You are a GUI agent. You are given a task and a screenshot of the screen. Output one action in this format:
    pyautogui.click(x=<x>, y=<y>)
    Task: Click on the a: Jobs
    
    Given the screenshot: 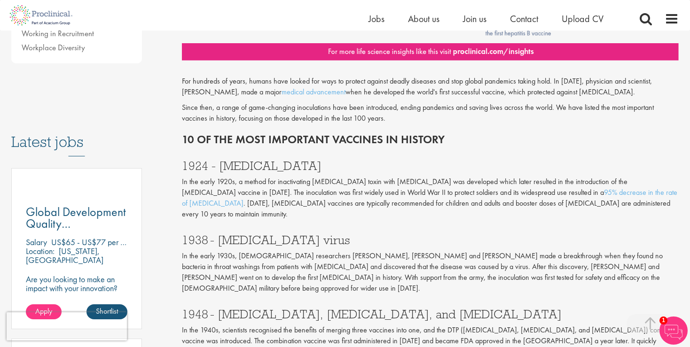 What is the action you would take?
    pyautogui.click(x=376, y=19)
    